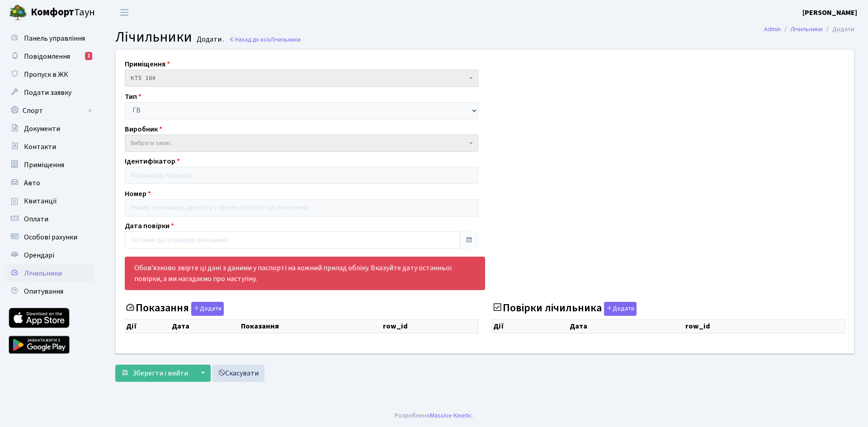  What do you see at coordinates (292, 240) in the screenshot?
I see `input: Остання дата повірки лічильника` at bounding box center [292, 240].